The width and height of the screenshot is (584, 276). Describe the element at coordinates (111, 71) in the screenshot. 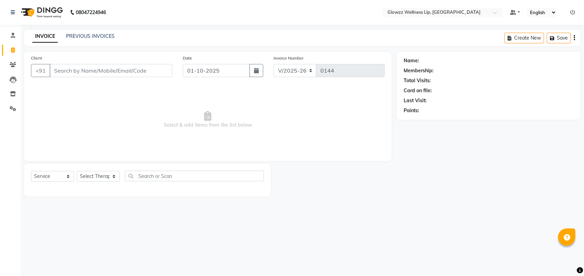

I see `input: Search by Name/Mobile/Email/Code` at that location.